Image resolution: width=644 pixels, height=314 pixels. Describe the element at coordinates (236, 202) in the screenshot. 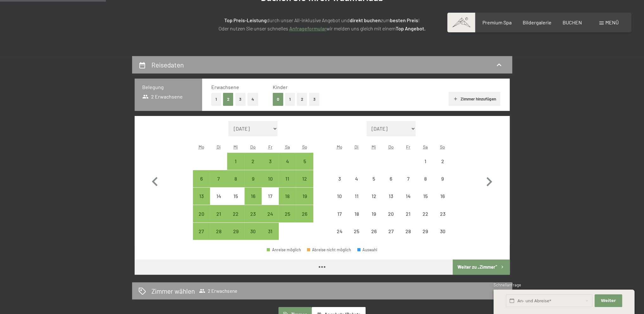

I see `div: 15` at that location.